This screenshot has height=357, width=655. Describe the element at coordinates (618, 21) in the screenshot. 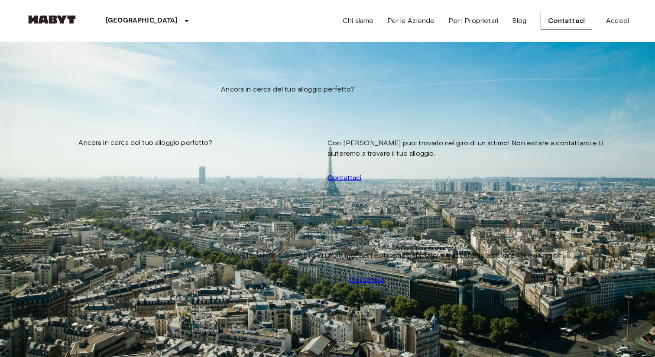

I see `a: Accedi` at that location.